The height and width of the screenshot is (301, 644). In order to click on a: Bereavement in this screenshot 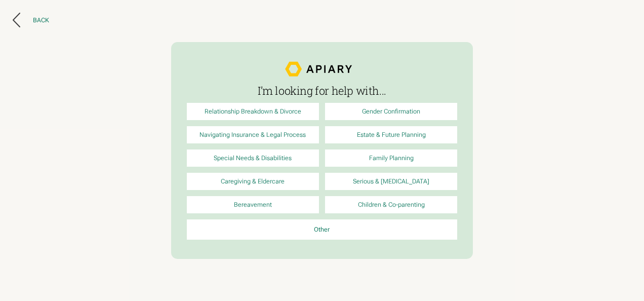, I will do `click(253, 204)`.